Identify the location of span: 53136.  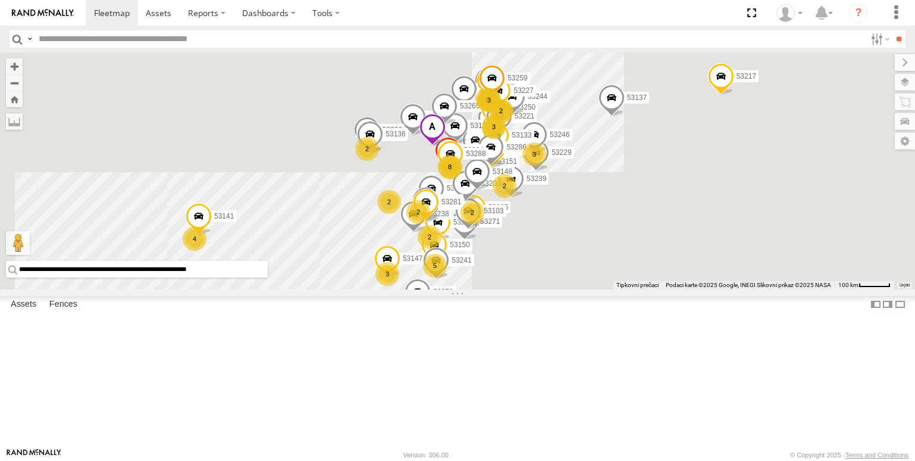
(395, 134).